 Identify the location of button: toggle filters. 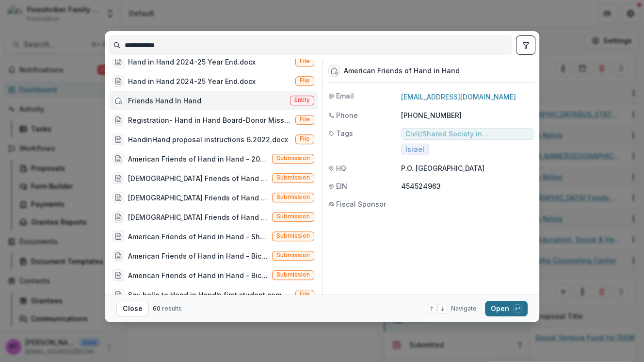
(526, 45).